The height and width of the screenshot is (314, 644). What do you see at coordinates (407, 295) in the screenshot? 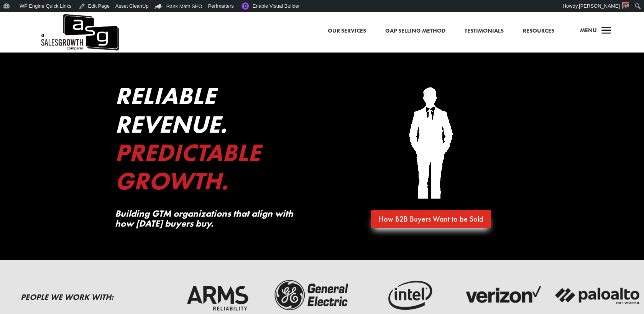
I see `img: intel-logo-dark` at bounding box center [407, 295].